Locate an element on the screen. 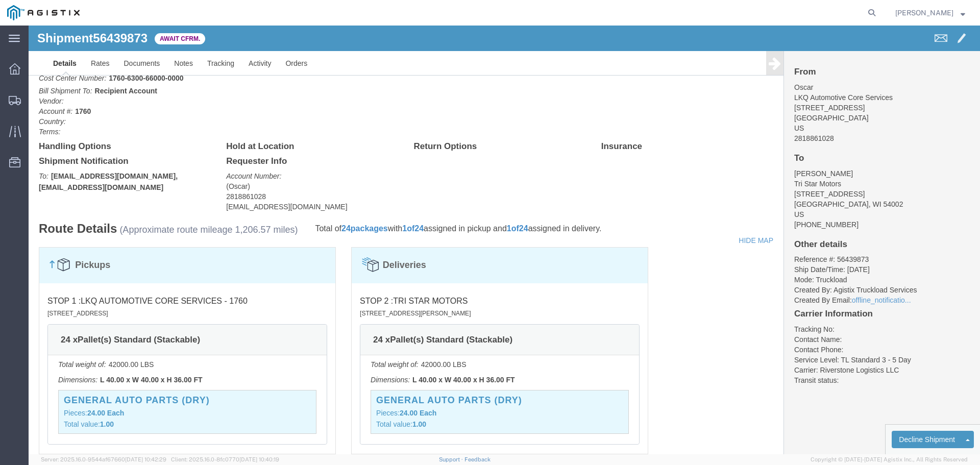 Image resolution: width=980 pixels, height=465 pixels. a: Support is located at coordinates (451, 459).